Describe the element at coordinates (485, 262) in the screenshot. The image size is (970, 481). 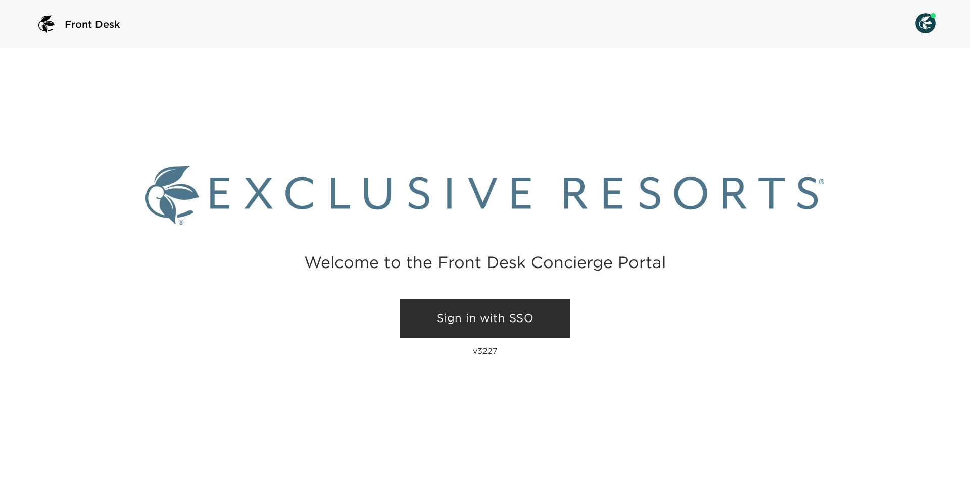
I see `h2: Welcome to the Front Desk Concierge Portal` at that location.